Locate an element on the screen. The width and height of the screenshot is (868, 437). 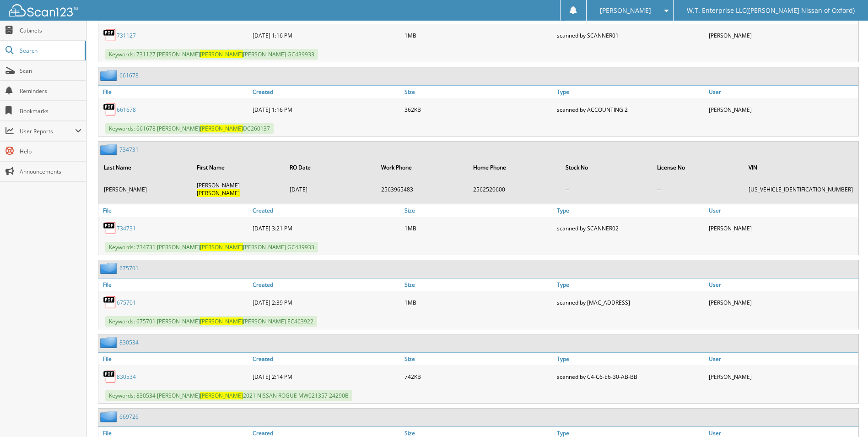
span: User Reports is located at coordinates (47, 131).